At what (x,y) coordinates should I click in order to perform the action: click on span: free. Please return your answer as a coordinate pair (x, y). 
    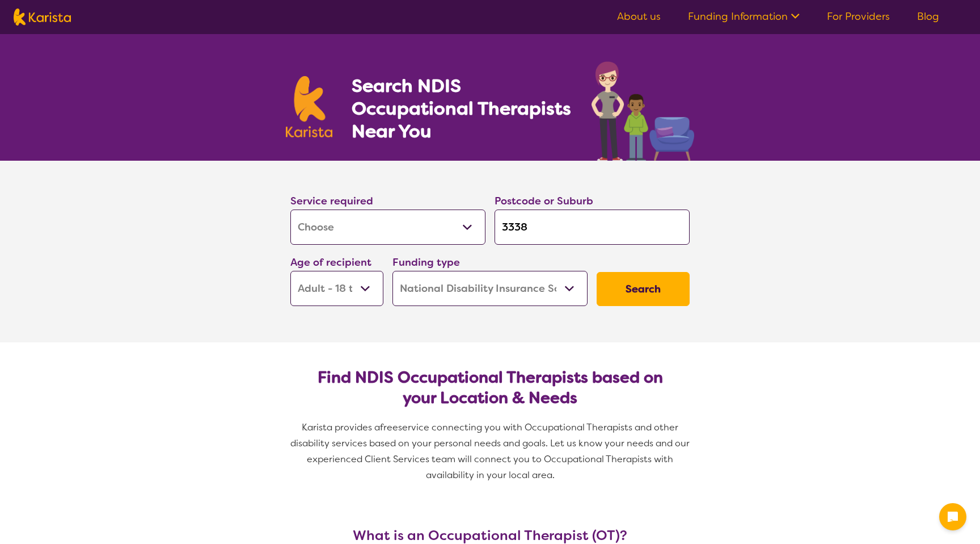
    Looking at the image, I should click on (389, 427).